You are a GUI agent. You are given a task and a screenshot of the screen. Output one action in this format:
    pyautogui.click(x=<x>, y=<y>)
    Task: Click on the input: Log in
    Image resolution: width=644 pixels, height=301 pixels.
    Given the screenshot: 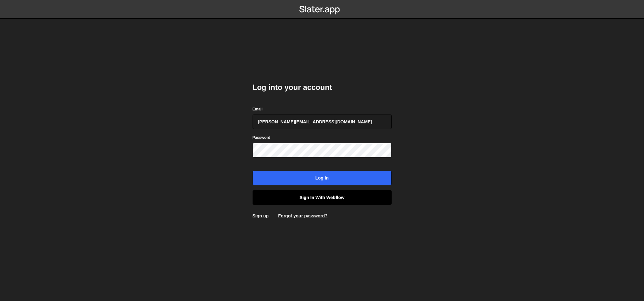 What is the action you would take?
    pyautogui.click(x=322, y=178)
    